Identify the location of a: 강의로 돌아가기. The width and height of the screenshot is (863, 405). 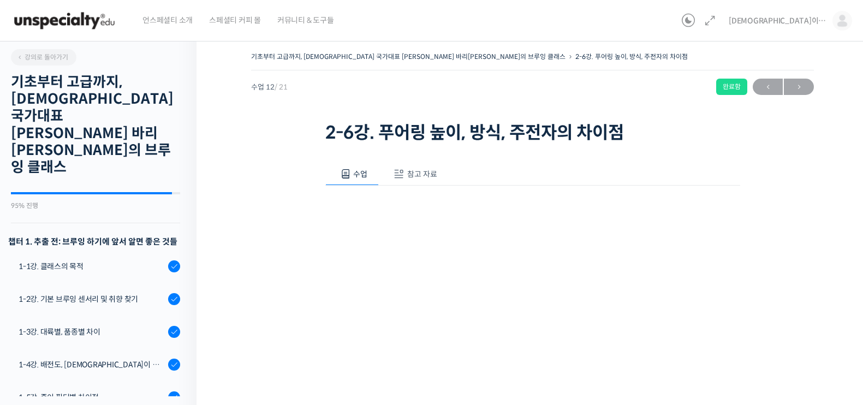
(44, 57).